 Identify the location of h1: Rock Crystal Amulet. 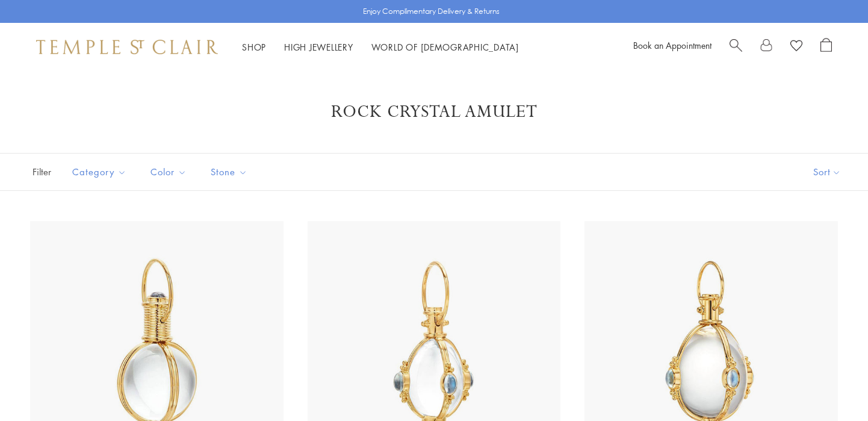
(434, 112).